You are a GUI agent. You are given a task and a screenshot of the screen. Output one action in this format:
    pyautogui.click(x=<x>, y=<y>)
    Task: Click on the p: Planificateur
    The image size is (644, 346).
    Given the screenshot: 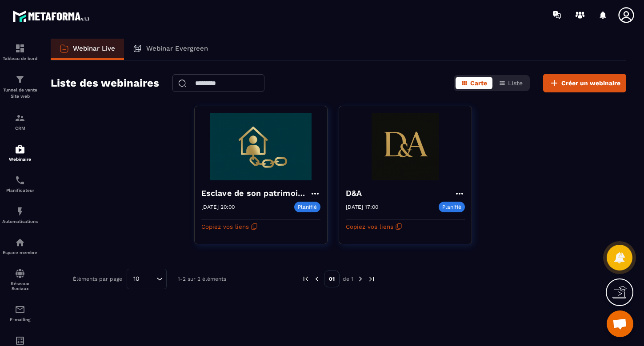 What is the action you would take?
    pyautogui.click(x=20, y=190)
    